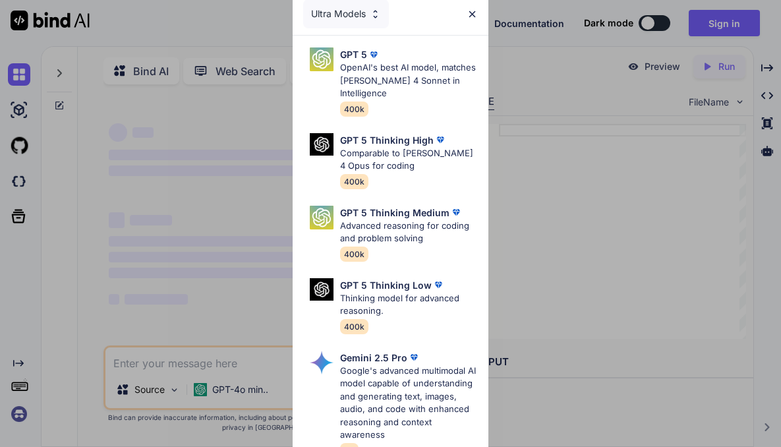 This screenshot has width=781, height=447. I want to click on img: close, so click(472, 14).